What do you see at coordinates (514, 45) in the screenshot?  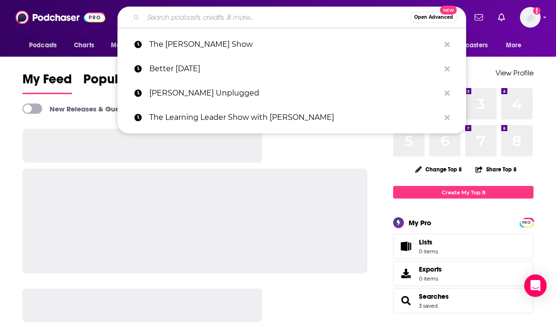 I see `span: More` at bounding box center [514, 45].